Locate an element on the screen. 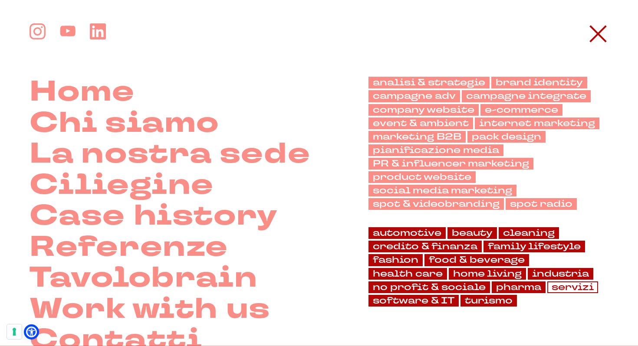 The height and width of the screenshot is (346, 638). a: food & beverage is located at coordinates (476, 260).